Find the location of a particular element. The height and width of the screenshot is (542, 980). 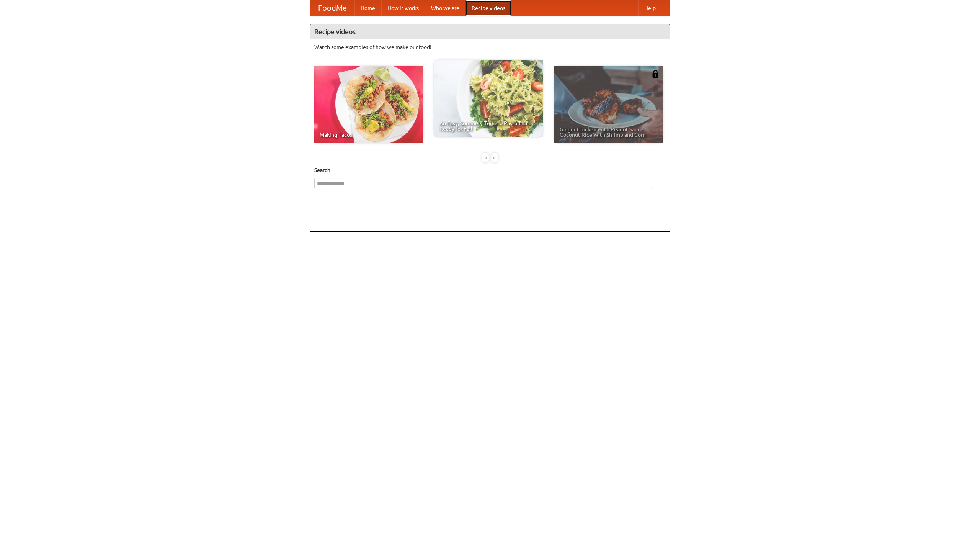

a: Making Tacos is located at coordinates (369, 105).